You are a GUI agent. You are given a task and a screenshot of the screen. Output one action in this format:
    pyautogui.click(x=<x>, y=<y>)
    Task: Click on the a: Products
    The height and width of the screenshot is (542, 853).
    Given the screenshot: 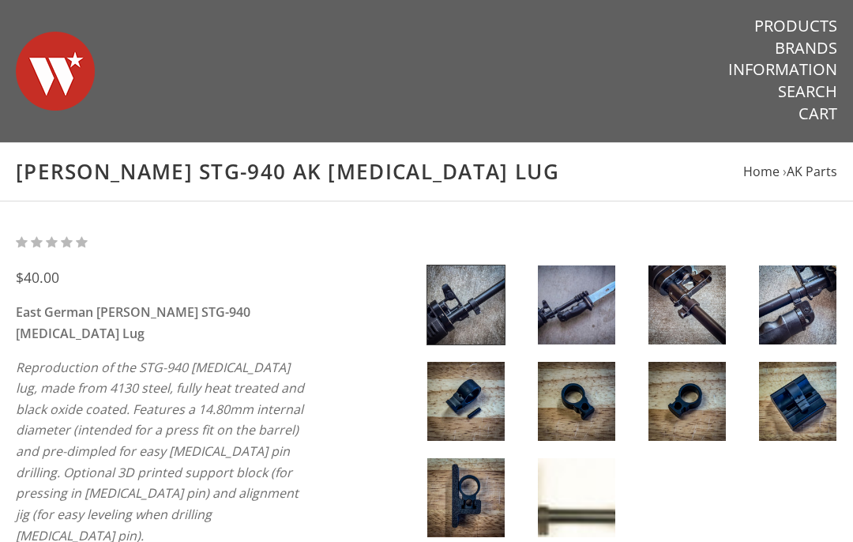 What is the action you would take?
    pyautogui.click(x=795, y=26)
    